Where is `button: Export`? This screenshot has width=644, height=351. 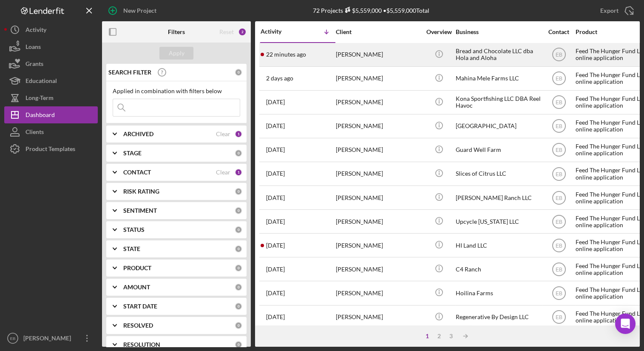 button: Export is located at coordinates (615, 11).